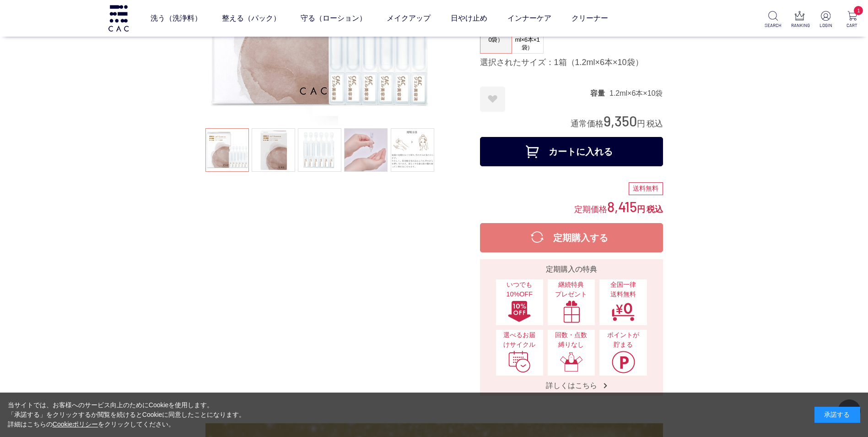 The height and width of the screenshot is (437, 868). Describe the element at coordinates (409, 18) in the screenshot. I see `a: メイクアップ` at that location.